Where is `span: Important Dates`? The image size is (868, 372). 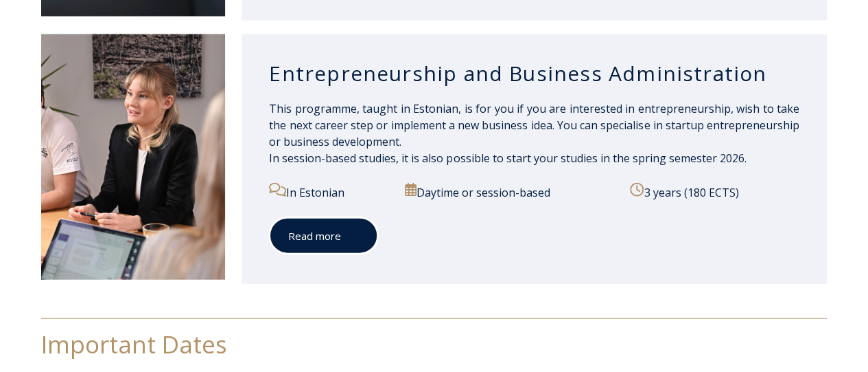 span: Important Dates is located at coordinates (134, 344).